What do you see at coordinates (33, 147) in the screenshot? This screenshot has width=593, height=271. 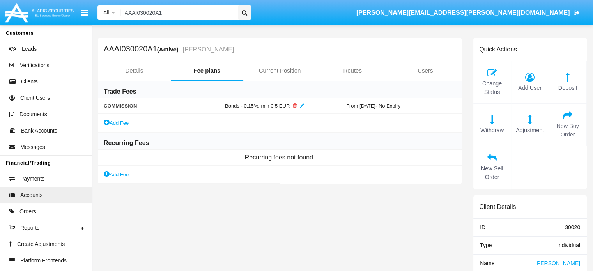 I see `span: Messages` at bounding box center [33, 147].